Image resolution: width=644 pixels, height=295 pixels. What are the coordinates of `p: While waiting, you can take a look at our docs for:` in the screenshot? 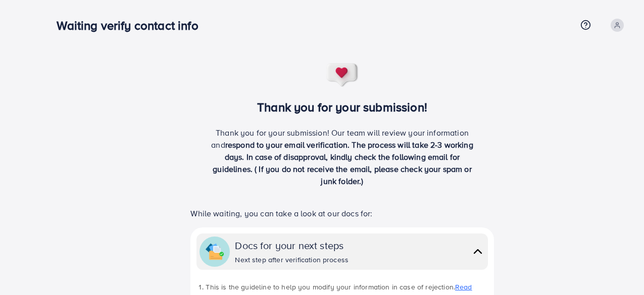 It's located at (342, 213).